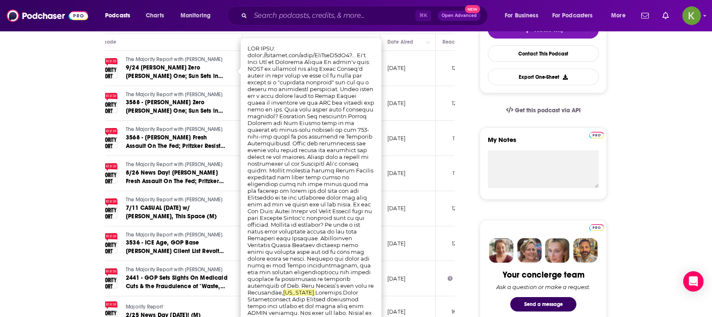 This screenshot has width=712, height=317. Describe the element at coordinates (176, 307) in the screenshot. I see `a: Majority Report` at that location.